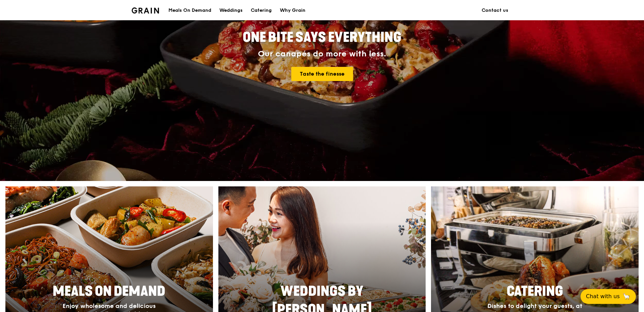 This screenshot has width=644, height=312. I want to click on span: Catering, so click(535, 292).